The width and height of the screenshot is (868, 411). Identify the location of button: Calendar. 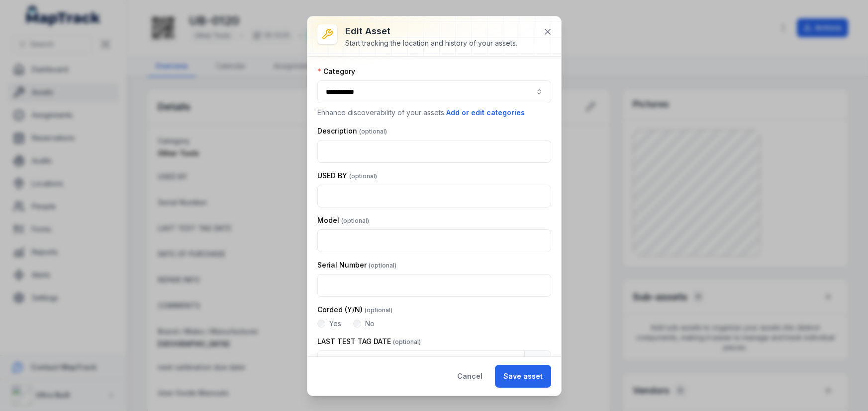
(537, 362).